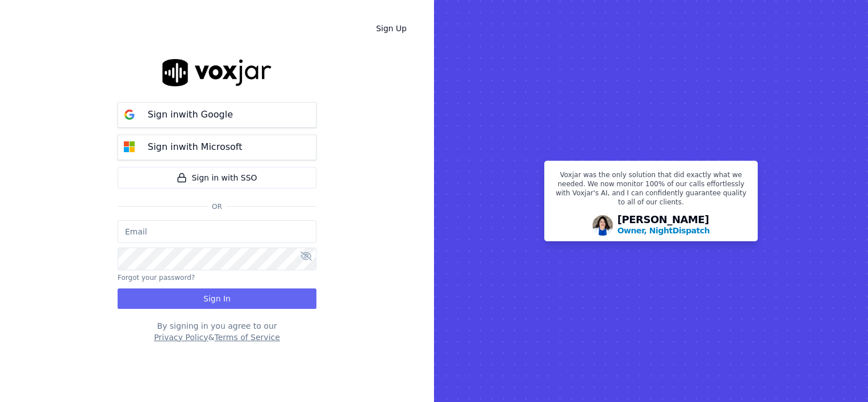 Image resolution: width=868 pixels, height=402 pixels. Describe the element at coordinates (217, 298) in the screenshot. I see `button: Sign In` at that location.